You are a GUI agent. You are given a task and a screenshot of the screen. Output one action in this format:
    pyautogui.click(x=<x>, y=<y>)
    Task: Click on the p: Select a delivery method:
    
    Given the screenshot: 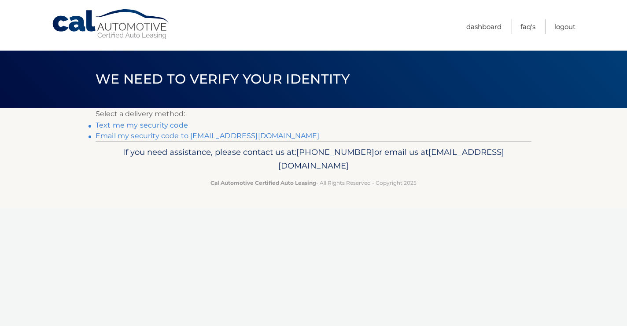 What is the action you would take?
    pyautogui.click(x=314, y=114)
    